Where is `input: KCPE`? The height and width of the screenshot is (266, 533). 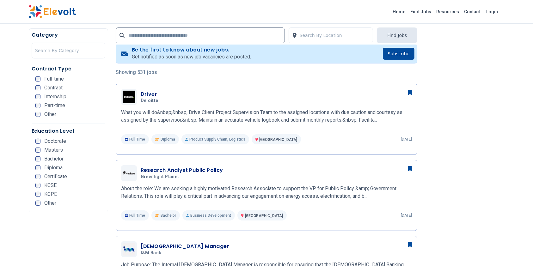 input: KCPE is located at coordinates (38, 194).